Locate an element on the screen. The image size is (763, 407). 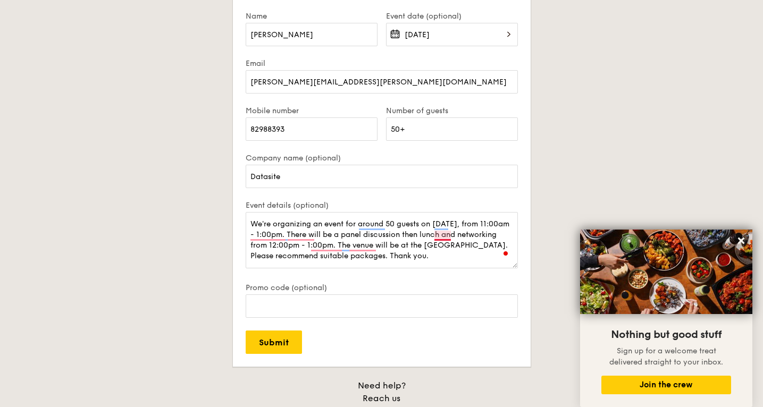
button: Join the crew is located at coordinates (666, 385).